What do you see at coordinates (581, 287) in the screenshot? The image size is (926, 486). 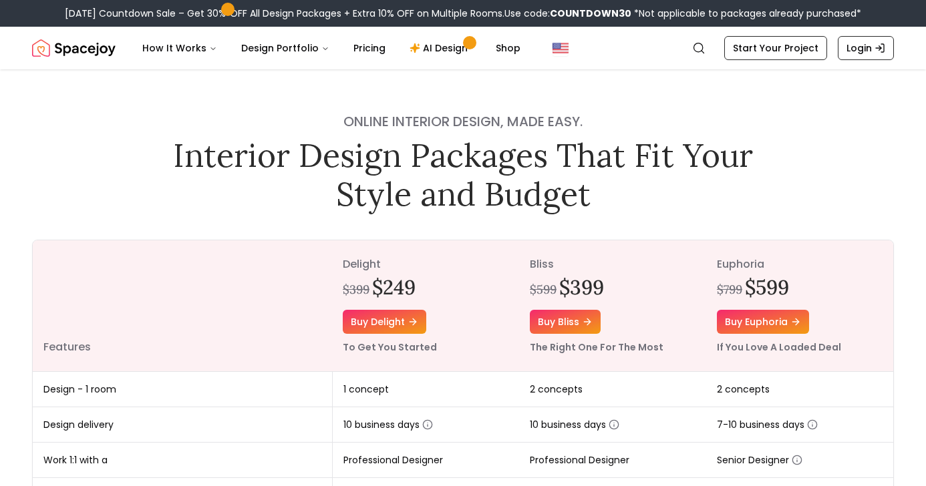 I see `h2: $399` at bounding box center [581, 287].